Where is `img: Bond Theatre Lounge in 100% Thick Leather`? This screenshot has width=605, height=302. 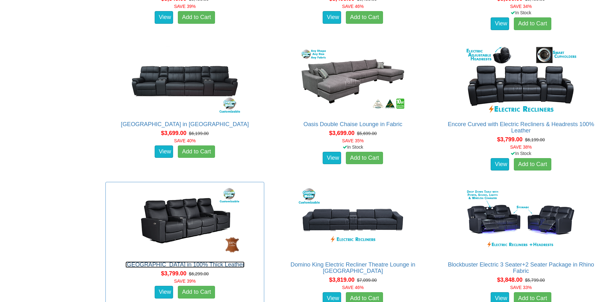 img: Bond Theatre Lounge in 100% Thick Leather is located at coordinates (185, 221).